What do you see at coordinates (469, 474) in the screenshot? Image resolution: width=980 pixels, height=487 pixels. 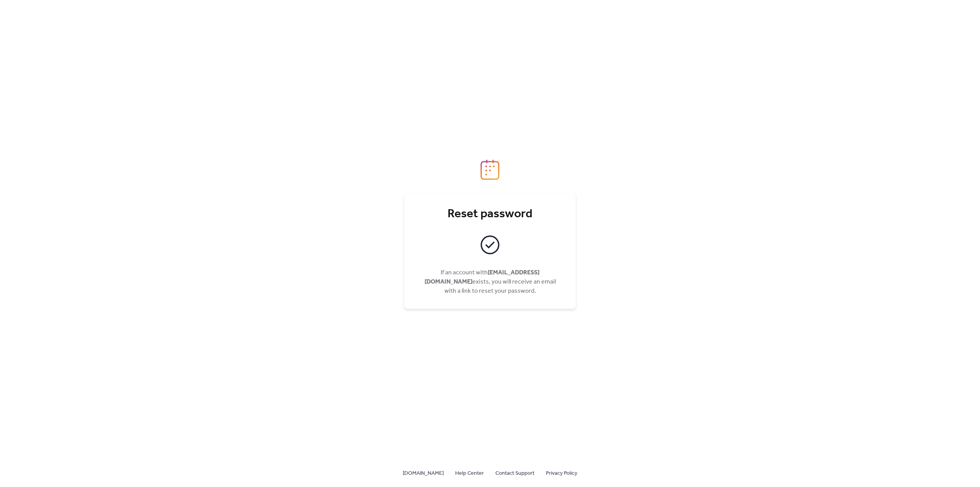 I see `span: Help Center` at bounding box center [469, 474].